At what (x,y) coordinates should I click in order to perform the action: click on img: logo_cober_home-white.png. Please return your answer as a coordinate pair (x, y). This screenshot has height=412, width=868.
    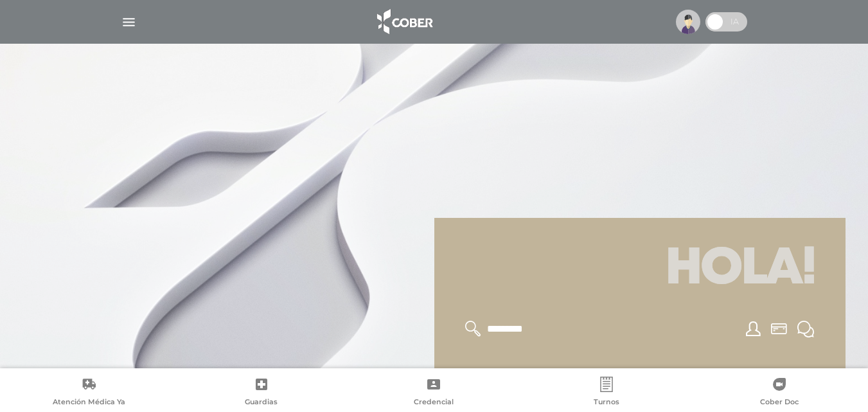
    Looking at the image, I should click on (403, 22).